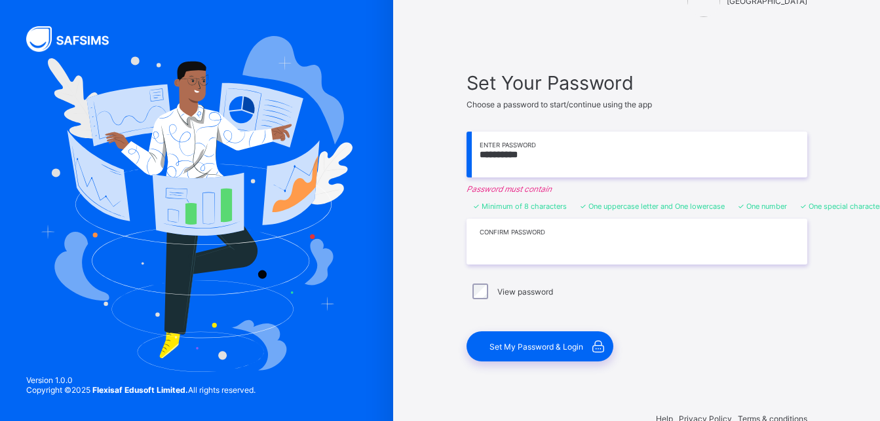 This screenshot has height=421, width=880. I want to click on img: SAFSIMS Logo, so click(75, 39).